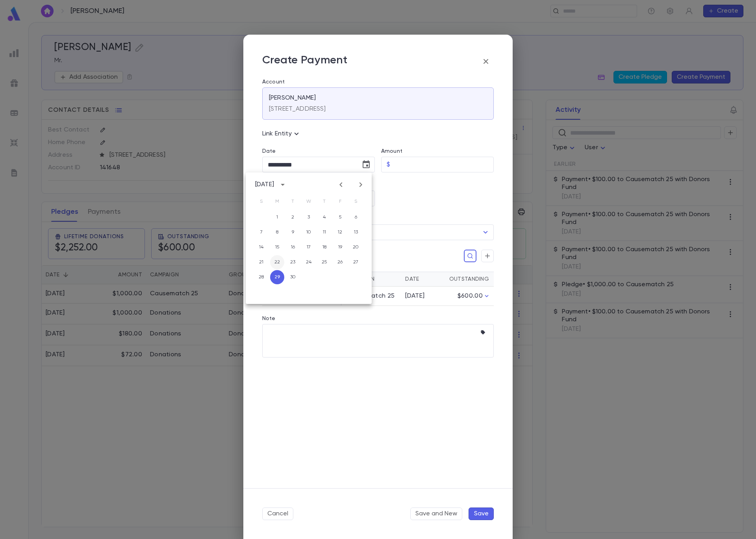 The height and width of the screenshot is (539, 756). What do you see at coordinates (309, 248) in the screenshot?
I see `button: 17` at bounding box center [309, 248].